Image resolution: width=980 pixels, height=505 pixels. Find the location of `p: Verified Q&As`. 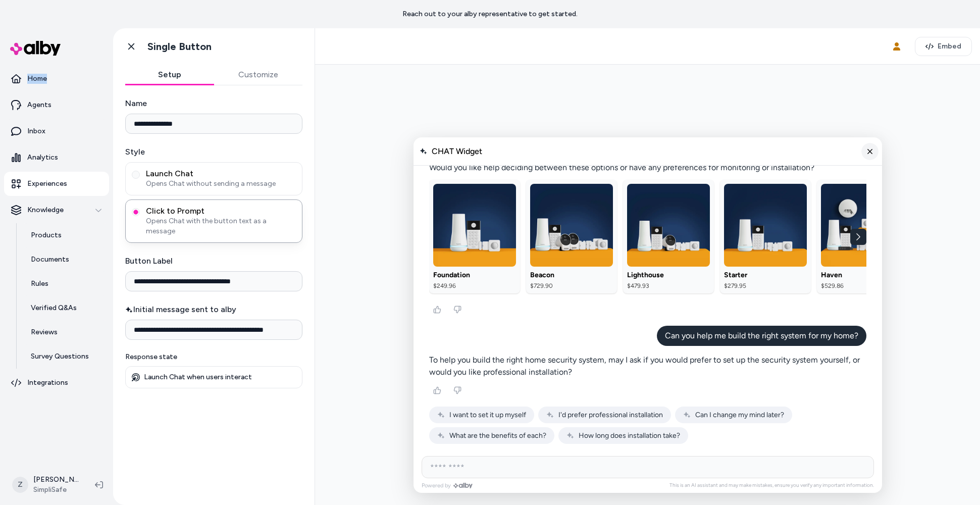

p: Verified Q&As is located at coordinates (53, 308).